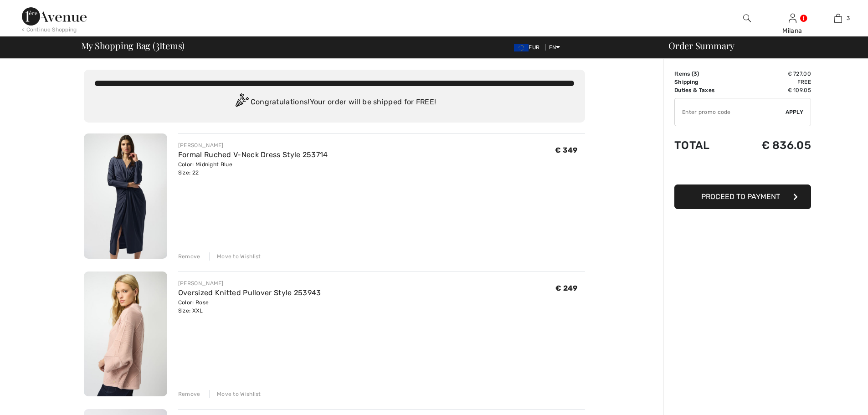 This screenshot has height=415, width=868. Describe the element at coordinates (249, 293) in the screenshot. I see `a: Oversized Knitted Pullover Style 253943` at that location.